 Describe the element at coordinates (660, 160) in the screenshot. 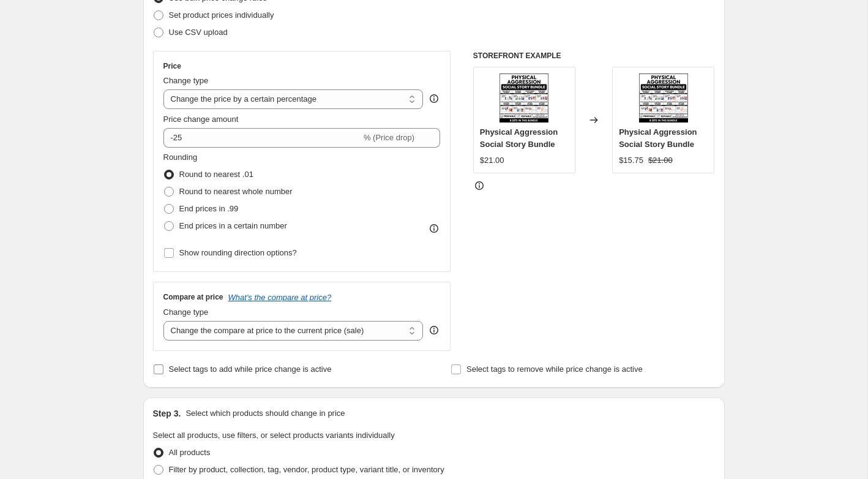

I see `strike: $21.00` at that location.